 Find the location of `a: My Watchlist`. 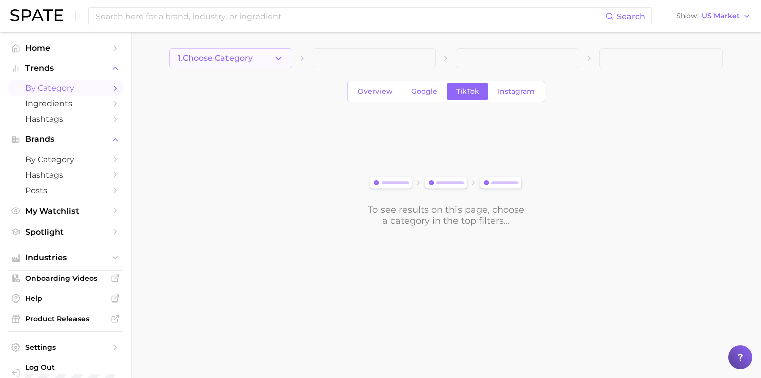

a: My Watchlist is located at coordinates (65, 211).